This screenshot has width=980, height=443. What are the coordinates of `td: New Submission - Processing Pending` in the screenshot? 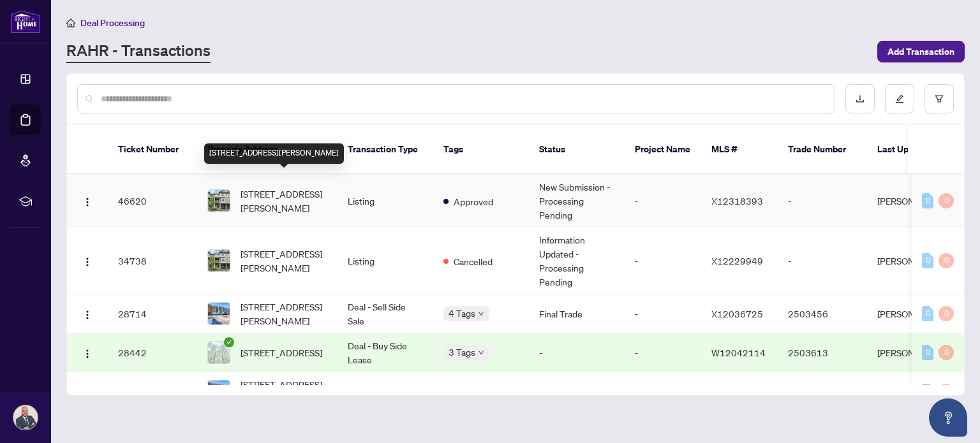 It's located at (577, 201).